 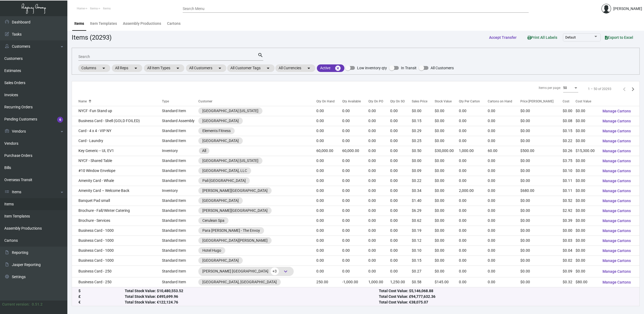 What do you see at coordinates (633, 89) in the screenshot?
I see `button: Next page` at bounding box center [633, 89].